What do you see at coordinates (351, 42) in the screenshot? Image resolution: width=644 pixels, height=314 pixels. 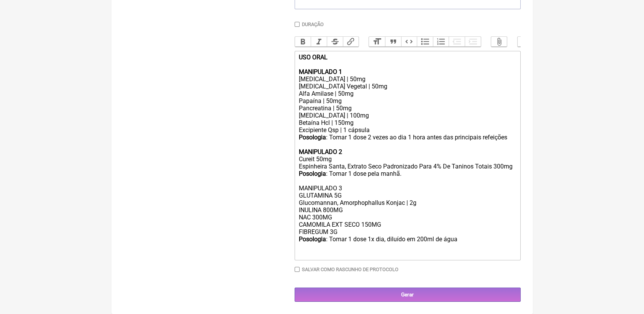 I see `button: Link` at bounding box center [351, 42].